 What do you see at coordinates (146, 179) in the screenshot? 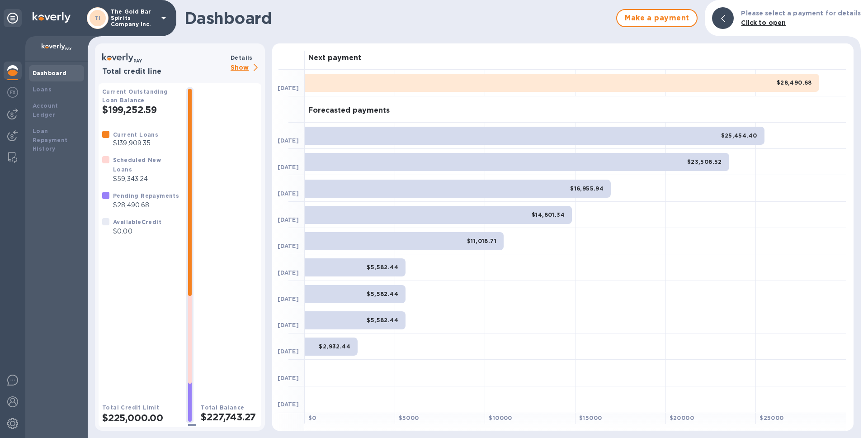
I see `p: $59,343.24` at bounding box center [146, 179].